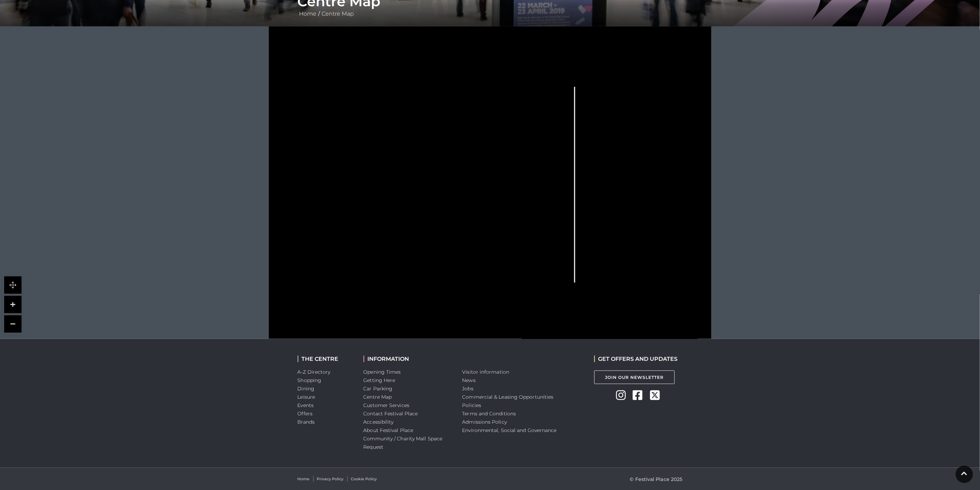  I want to click on a: Privacy Policy, so click(331, 478).